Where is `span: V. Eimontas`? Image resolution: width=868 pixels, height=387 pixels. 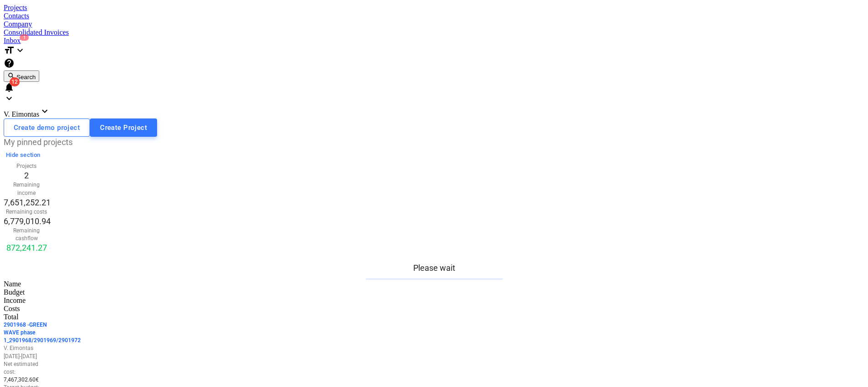
span: V. Eimontas is located at coordinates (21, 114).